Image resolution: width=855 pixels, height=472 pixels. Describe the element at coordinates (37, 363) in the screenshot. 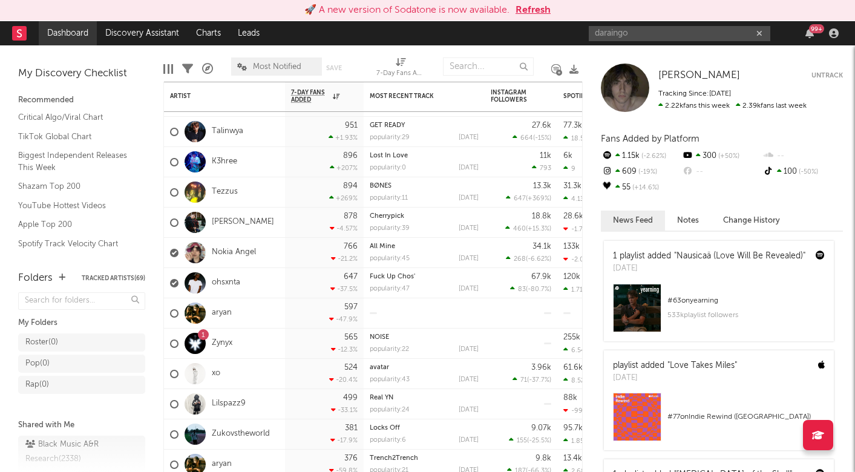

I see `div: Pop ( 0 )` at that location.